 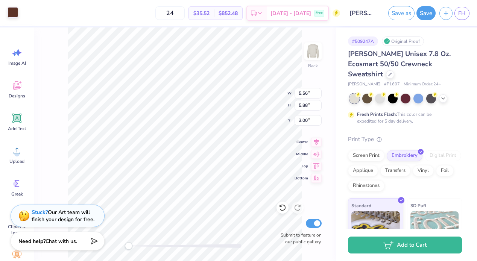 I want to click on div: Print Type, so click(x=404, y=139).